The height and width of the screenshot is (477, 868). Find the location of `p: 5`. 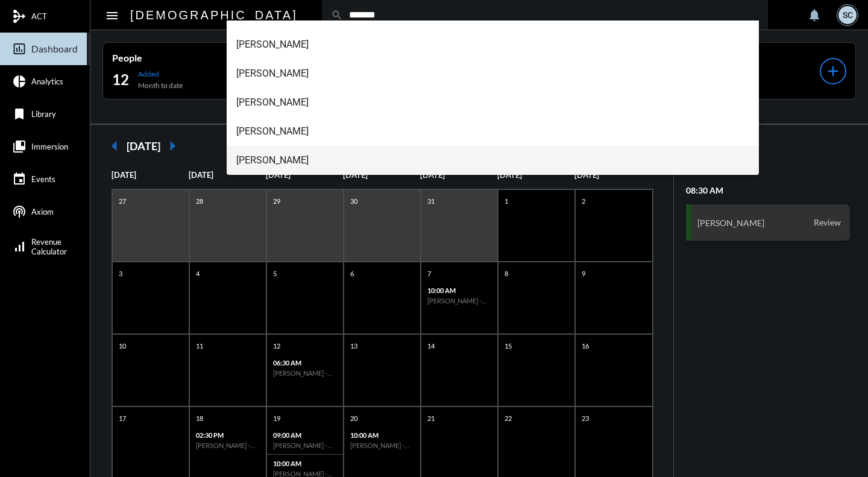

p: 5 is located at coordinates (275, 273).